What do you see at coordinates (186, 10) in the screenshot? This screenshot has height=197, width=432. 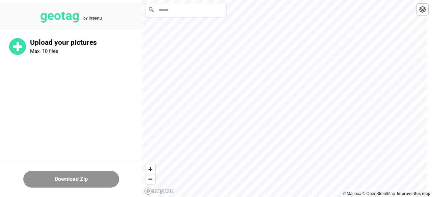 I see `input: Search` at bounding box center [186, 10].